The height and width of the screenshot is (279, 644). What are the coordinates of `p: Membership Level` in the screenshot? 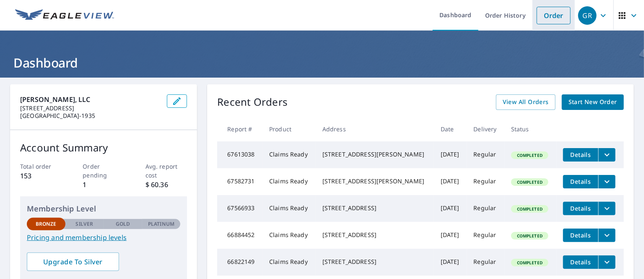 It's located at (104, 208).